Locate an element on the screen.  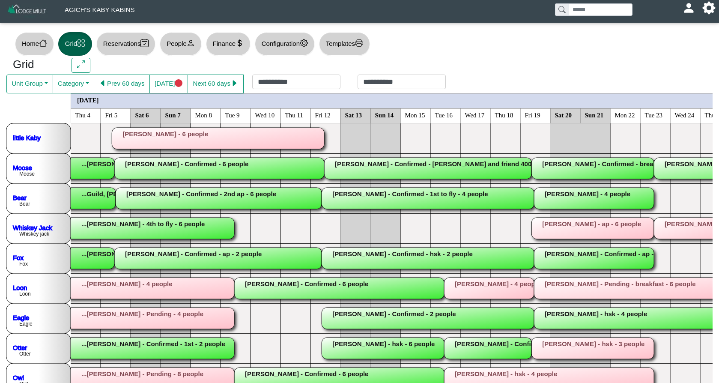
button: Next 60 dayscaret right fill is located at coordinates (215, 84).